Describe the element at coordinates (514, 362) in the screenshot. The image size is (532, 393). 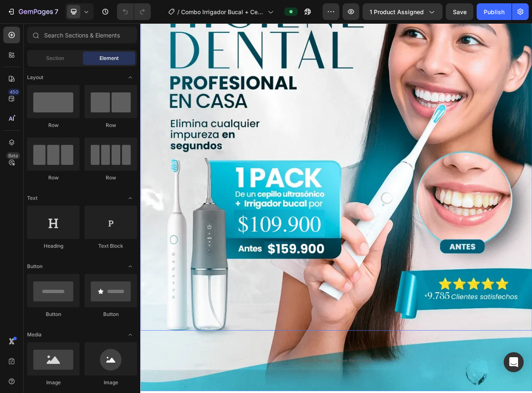
I see `div: Open Intercom Messenger` at that location.